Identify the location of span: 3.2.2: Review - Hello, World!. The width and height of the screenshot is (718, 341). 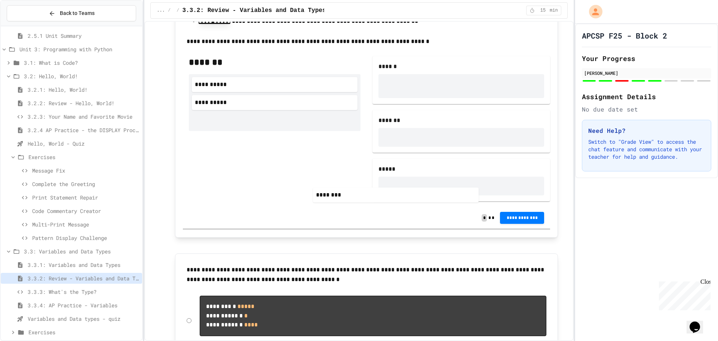
(83, 103).